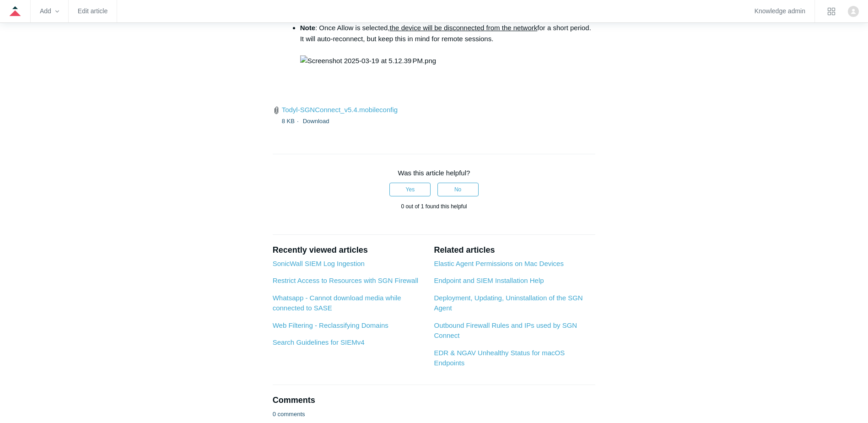 This screenshot has height=423, width=868. I want to click on a: SonicWall SIEM Log Ingestion, so click(318, 263).